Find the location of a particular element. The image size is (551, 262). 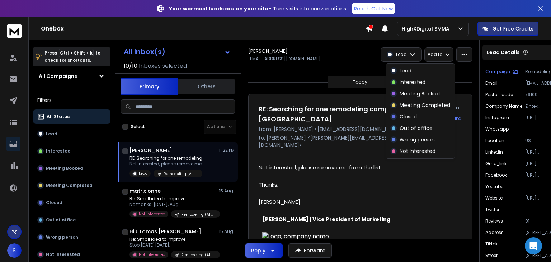

p: address is located at coordinates (495, 233).